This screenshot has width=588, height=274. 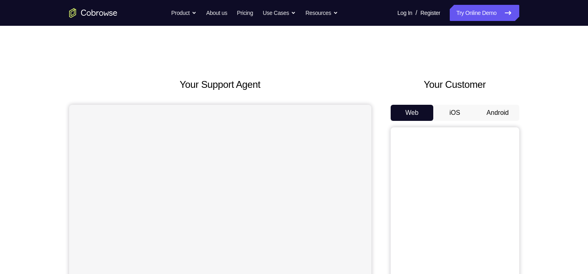 What do you see at coordinates (220, 84) in the screenshot?
I see `h2: Your Support Agent` at bounding box center [220, 84].